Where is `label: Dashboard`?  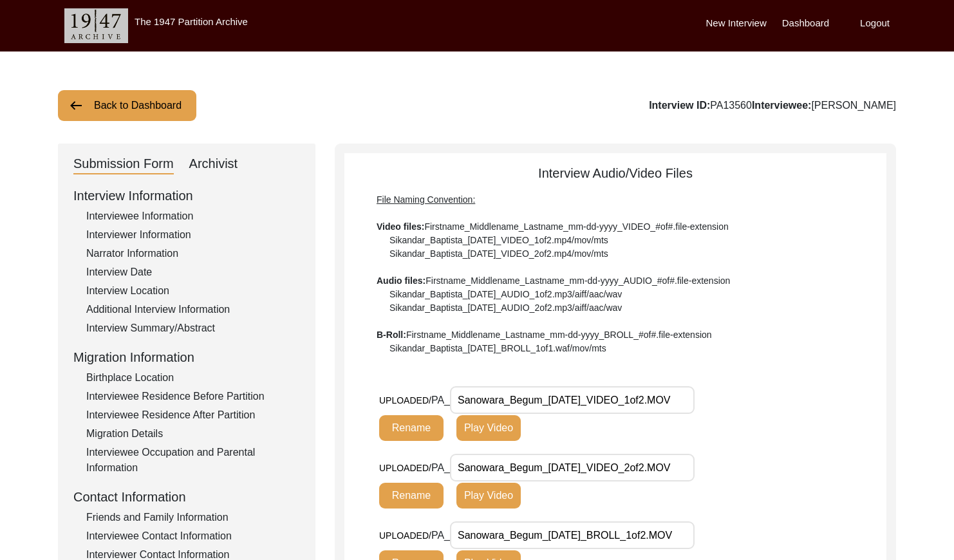 label: Dashboard is located at coordinates (806, 23).